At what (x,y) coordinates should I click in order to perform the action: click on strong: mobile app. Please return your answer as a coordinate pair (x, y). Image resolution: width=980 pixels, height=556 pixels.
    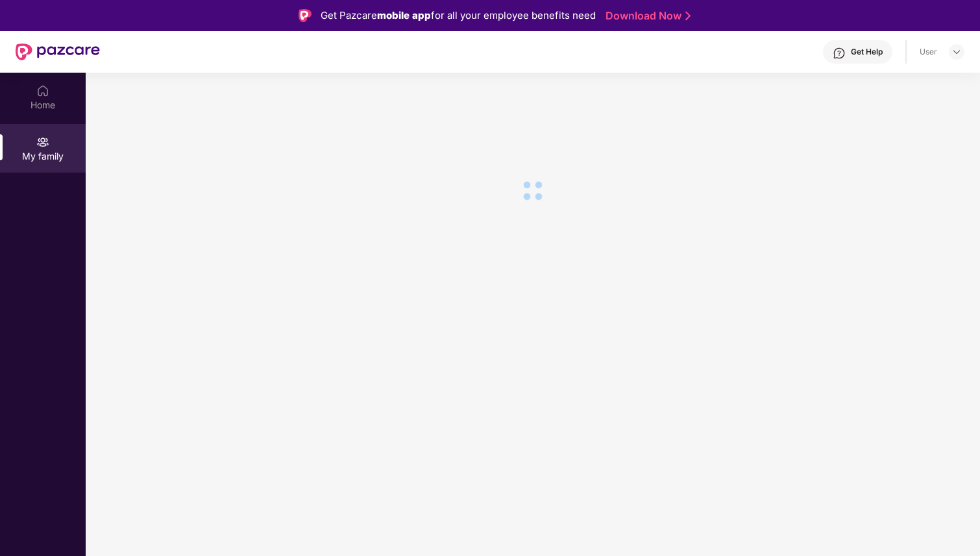
    Looking at the image, I should click on (404, 15).